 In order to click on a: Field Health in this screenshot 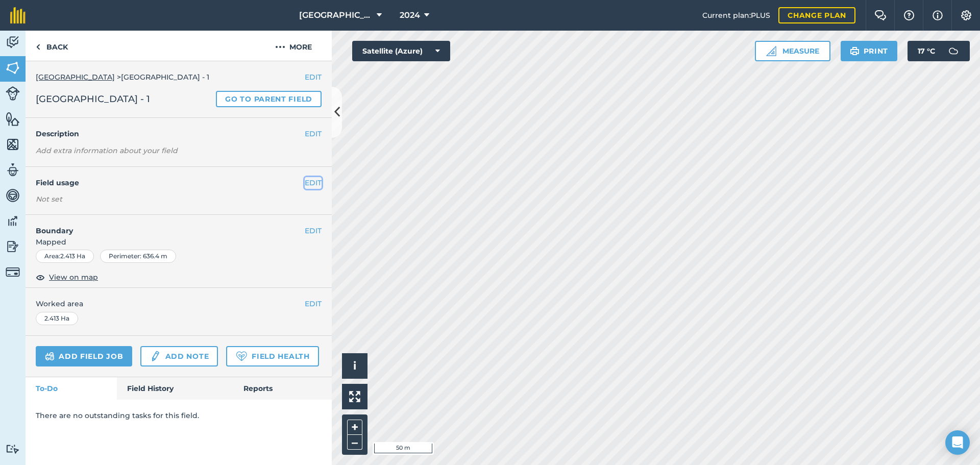, I will do `click(272, 356)`.